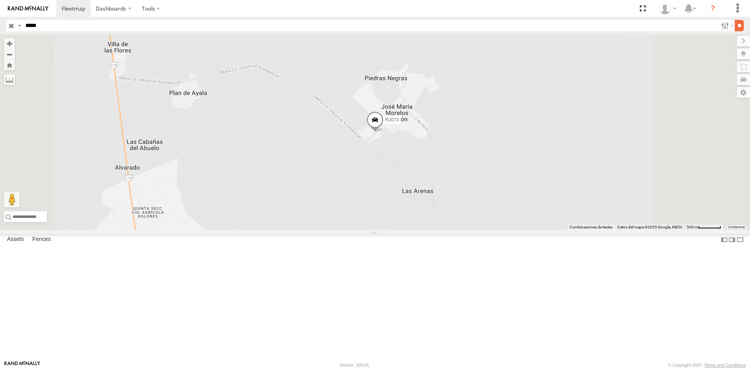 Image resolution: width=750 pixels, height=369 pixels. Describe the element at coordinates (15, 240) in the screenshot. I see `label: Assets` at that location.